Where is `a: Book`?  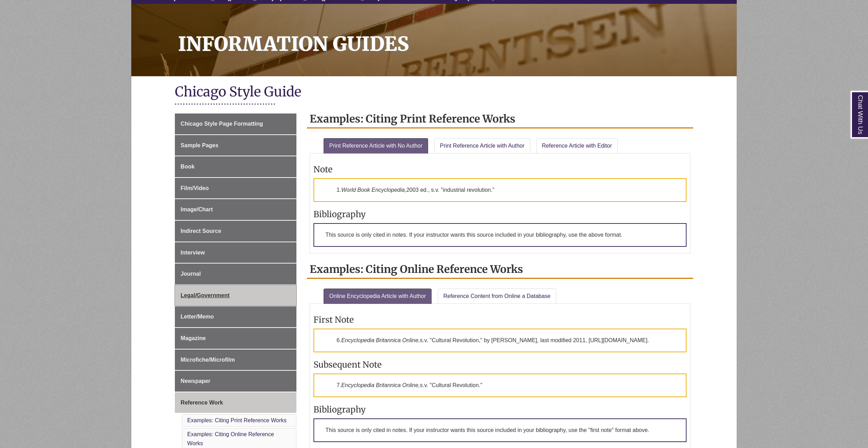
a: Book is located at coordinates (236, 167).